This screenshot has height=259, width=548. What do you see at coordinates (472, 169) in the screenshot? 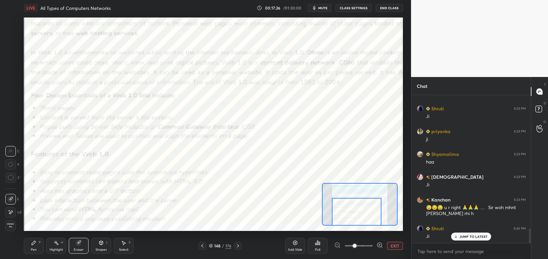
I see `div: grid` at bounding box center [472, 169].